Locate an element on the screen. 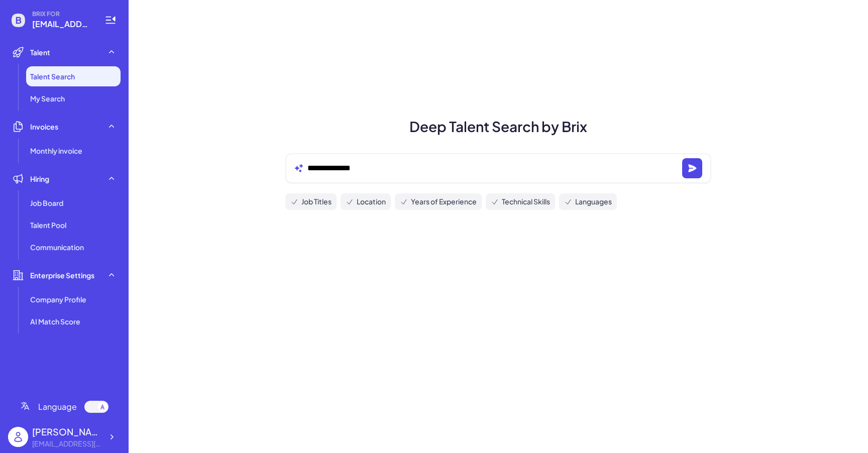 This screenshot has height=453, width=868. span: Location is located at coordinates (372, 201).